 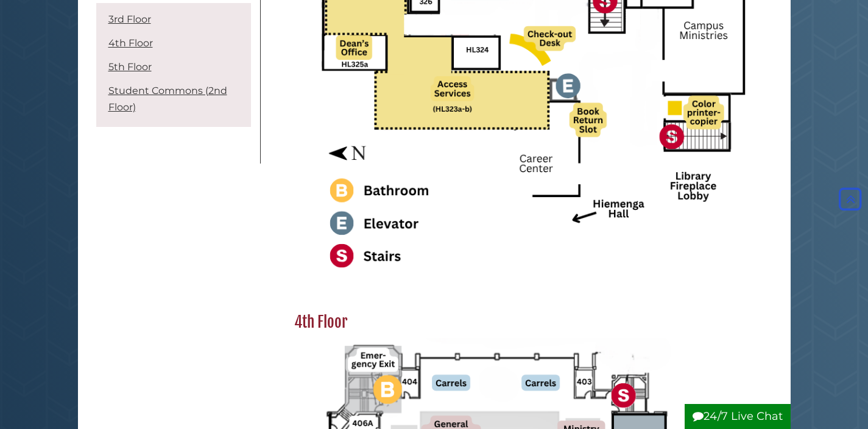 I want to click on a: 5th Floor, so click(x=130, y=67).